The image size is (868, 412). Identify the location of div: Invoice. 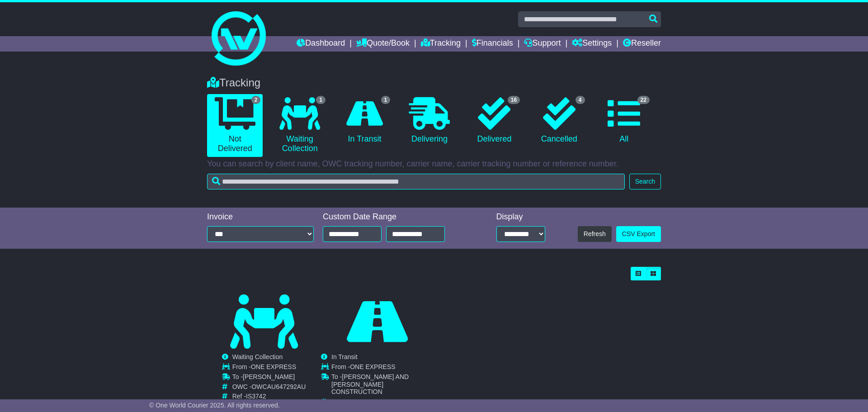
(260, 217).